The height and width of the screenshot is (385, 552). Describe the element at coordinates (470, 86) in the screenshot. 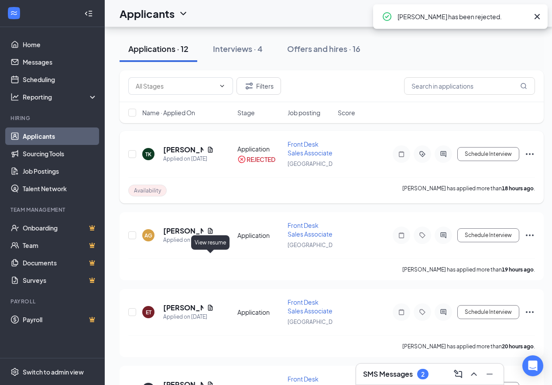

I see `input: Search in applications` at that location.